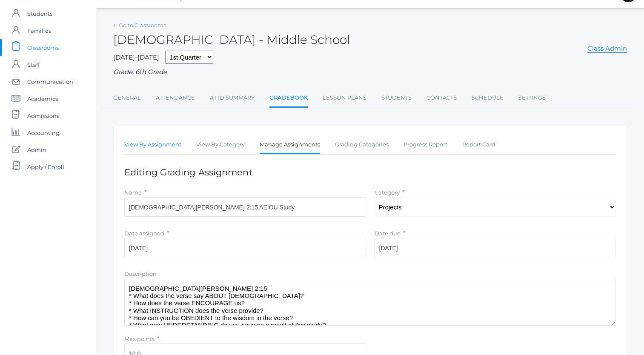 The image size is (644, 355). Describe the element at coordinates (290, 145) in the screenshot. I see `a: Manage Assignments` at that location.